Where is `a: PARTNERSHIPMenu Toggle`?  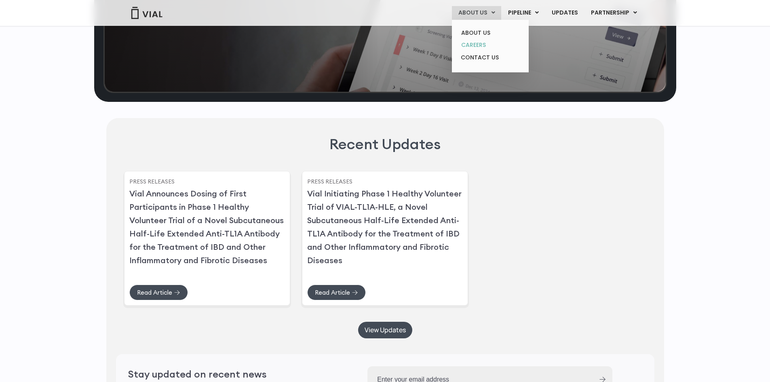 a: PARTNERSHIPMenu Toggle is located at coordinates (614, 13).